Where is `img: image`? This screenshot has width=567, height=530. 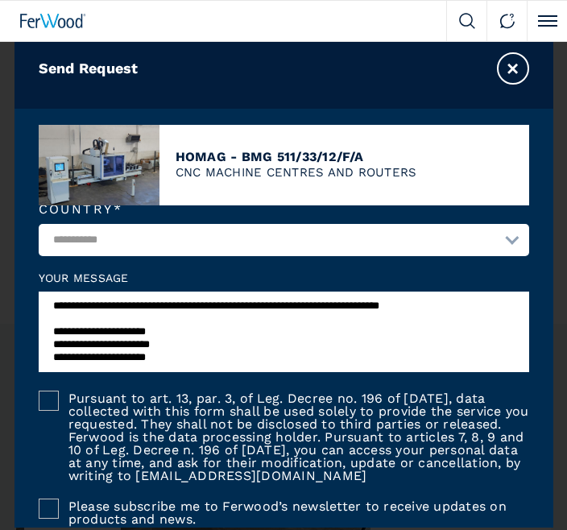 img: image is located at coordinates (99, 165).